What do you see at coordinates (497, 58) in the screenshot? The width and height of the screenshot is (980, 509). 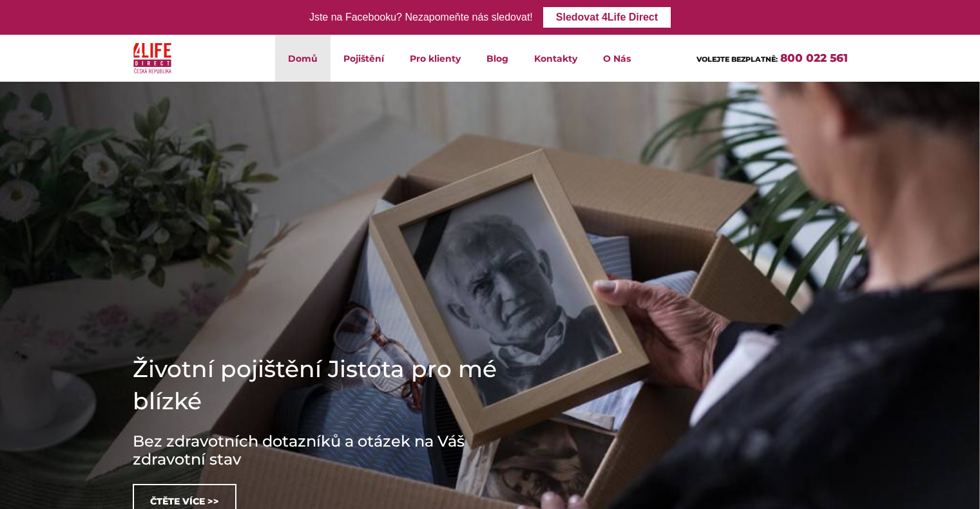 I see `a: Blog` at bounding box center [497, 58].